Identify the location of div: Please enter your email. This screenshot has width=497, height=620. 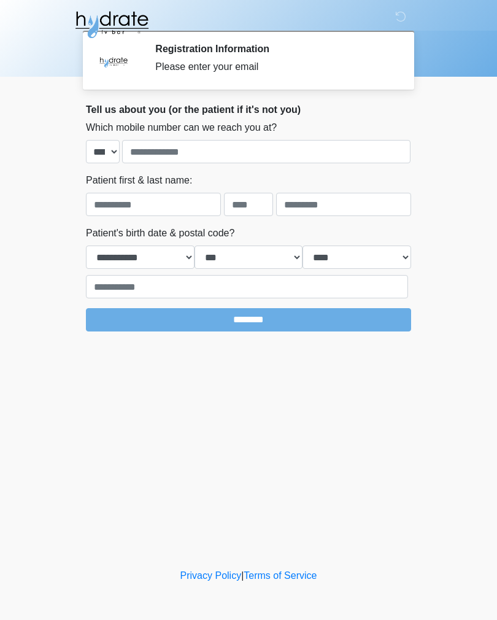
(274, 67).